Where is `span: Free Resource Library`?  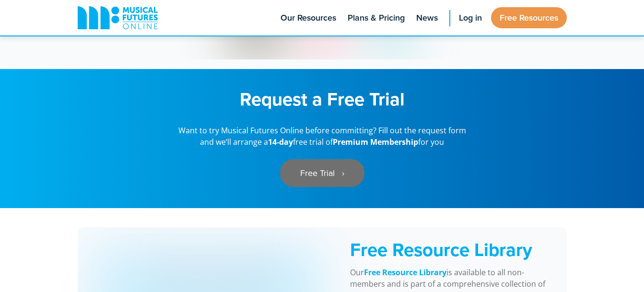
span: Free Resource Library is located at coordinates (441, 249).